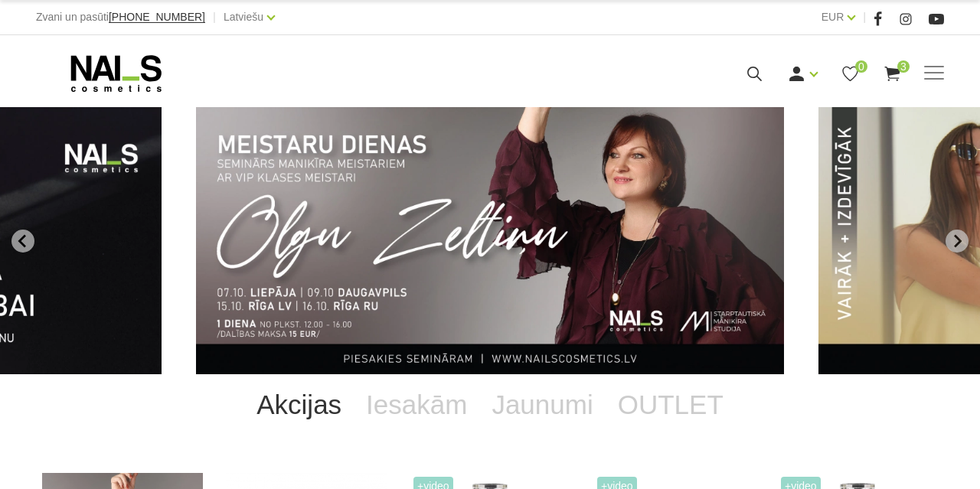 Image resolution: width=980 pixels, height=489 pixels. What do you see at coordinates (861, 67) in the screenshot?
I see `span: 0` at bounding box center [861, 67].